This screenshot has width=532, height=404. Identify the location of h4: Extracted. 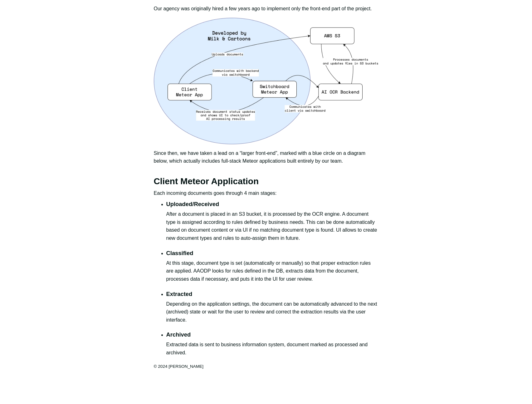
(273, 294).